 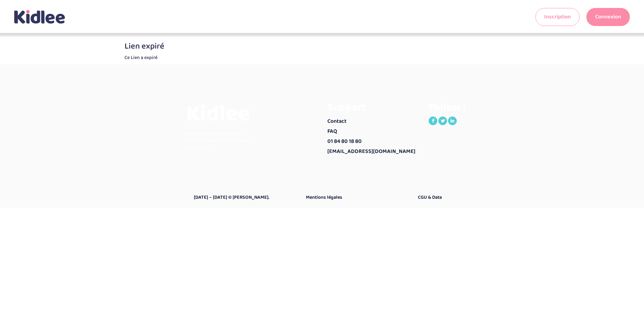 What do you see at coordinates (322, 46) in the screenshot?
I see `h3: Lien expiré` at bounding box center [322, 46].